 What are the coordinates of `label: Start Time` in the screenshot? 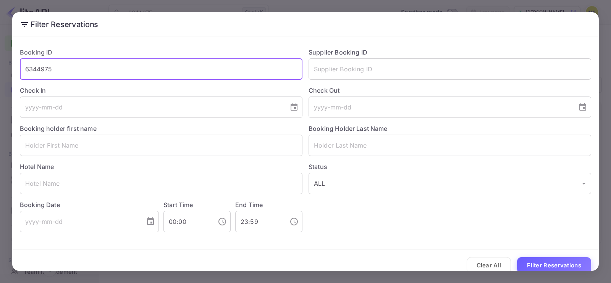 It's located at (178, 205).